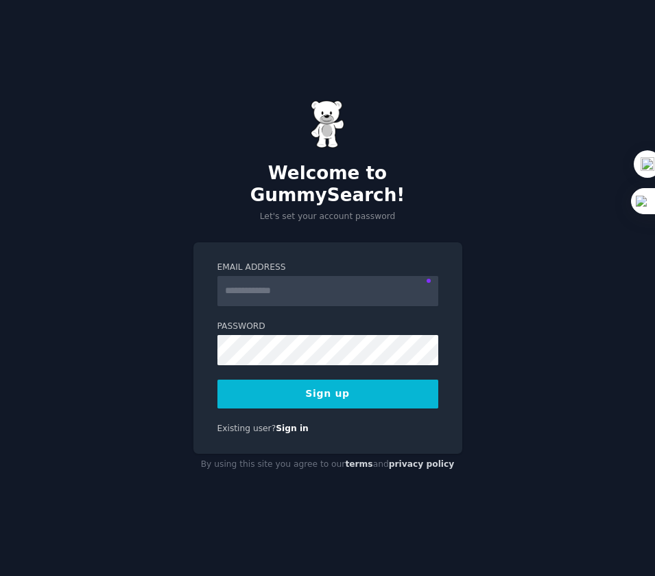 This screenshot has width=655, height=576. I want to click on p: Let's set your account password, so click(328, 217).